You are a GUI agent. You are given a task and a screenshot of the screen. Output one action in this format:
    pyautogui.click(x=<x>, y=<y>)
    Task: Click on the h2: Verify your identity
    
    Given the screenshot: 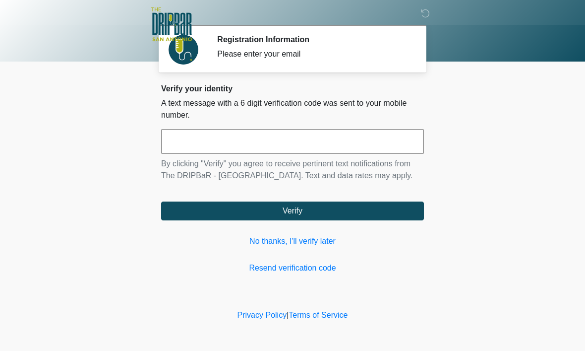 What is the action you would take?
    pyautogui.click(x=293, y=88)
    